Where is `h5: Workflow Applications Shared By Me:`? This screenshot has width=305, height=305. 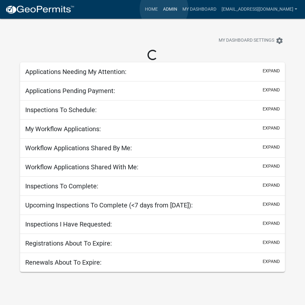
h5: Workflow Applications Shared By Me: is located at coordinates (79, 148).